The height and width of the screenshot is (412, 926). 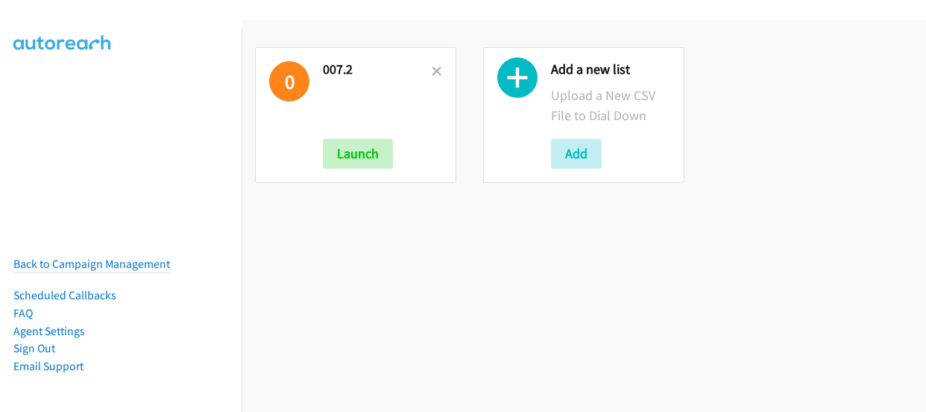 What do you see at coordinates (65, 294) in the screenshot?
I see `a: Scheduled Callbacks` at bounding box center [65, 294].